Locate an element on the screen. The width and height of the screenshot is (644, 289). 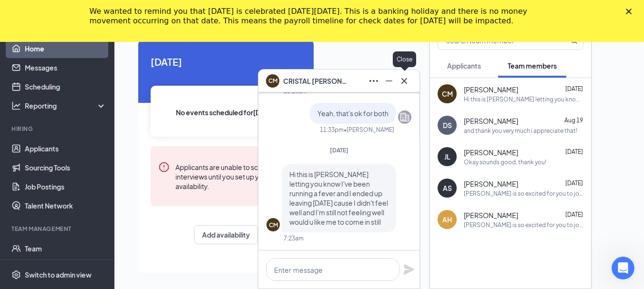
svg: Plane is located at coordinates (409, 269).